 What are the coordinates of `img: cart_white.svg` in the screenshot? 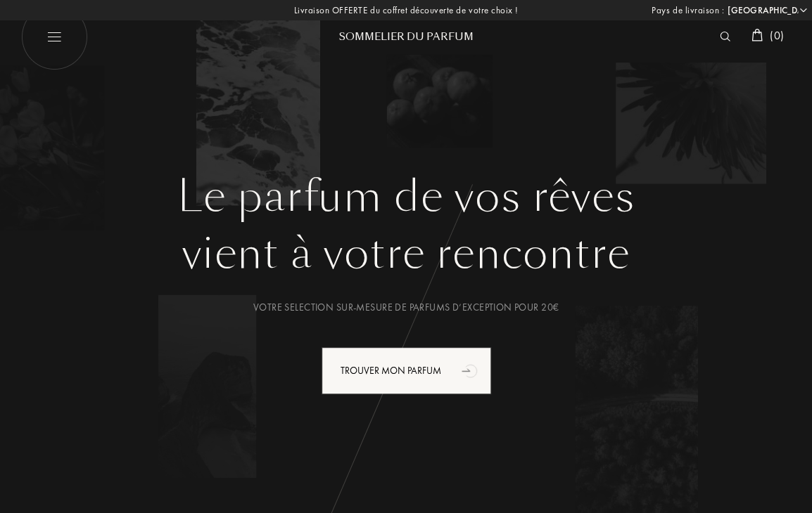 It's located at (757, 35).